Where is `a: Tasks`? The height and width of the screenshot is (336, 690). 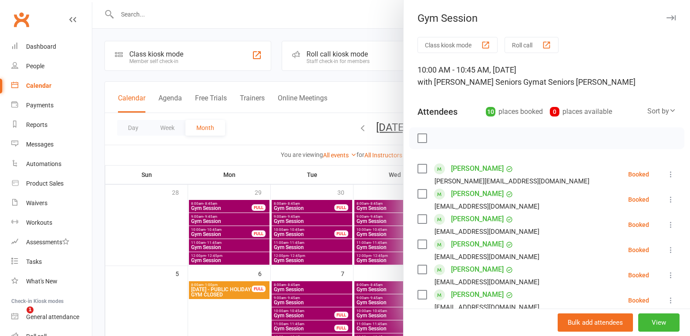
a: Tasks is located at coordinates (51, 262).